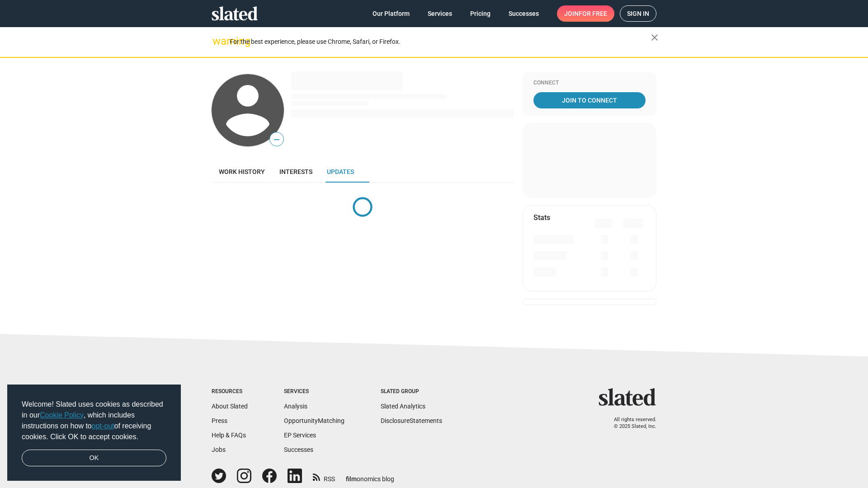 The width and height of the screenshot is (868, 488). What do you see at coordinates (300, 436) in the screenshot?
I see `a: EP Services` at bounding box center [300, 436].